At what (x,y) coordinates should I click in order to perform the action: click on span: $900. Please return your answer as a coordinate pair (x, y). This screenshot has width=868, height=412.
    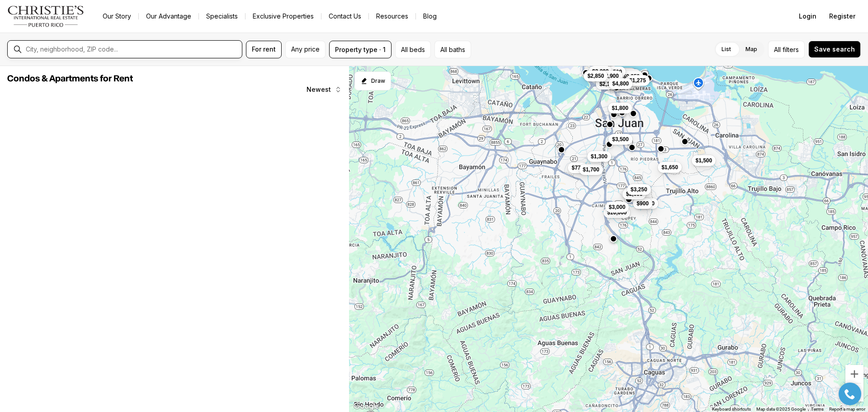
    Looking at the image, I should click on (642, 203).